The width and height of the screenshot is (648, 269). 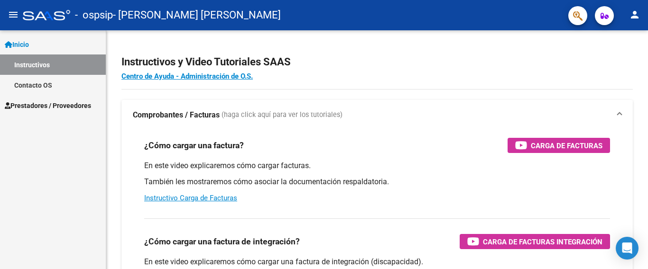 What do you see at coordinates (635, 15) in the screenshot?
I see `mat-icon: person` at bounding box center [635, 15].